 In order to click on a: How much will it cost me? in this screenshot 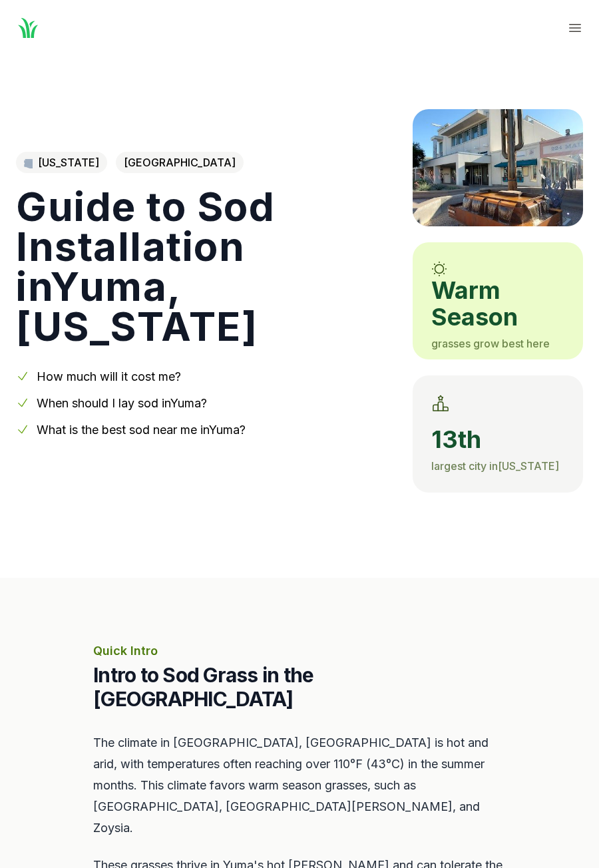, I will do `click(109, 376)`.